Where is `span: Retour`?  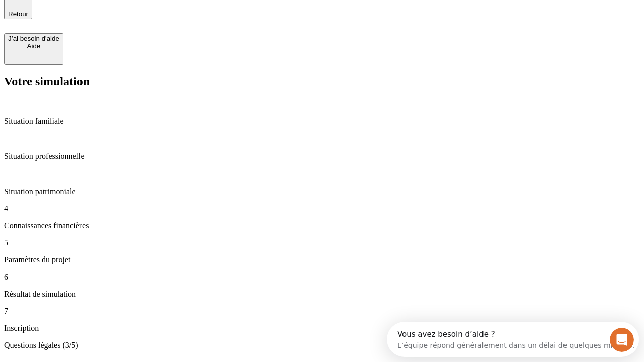
span: Retour is located at coordinates (18, 13).